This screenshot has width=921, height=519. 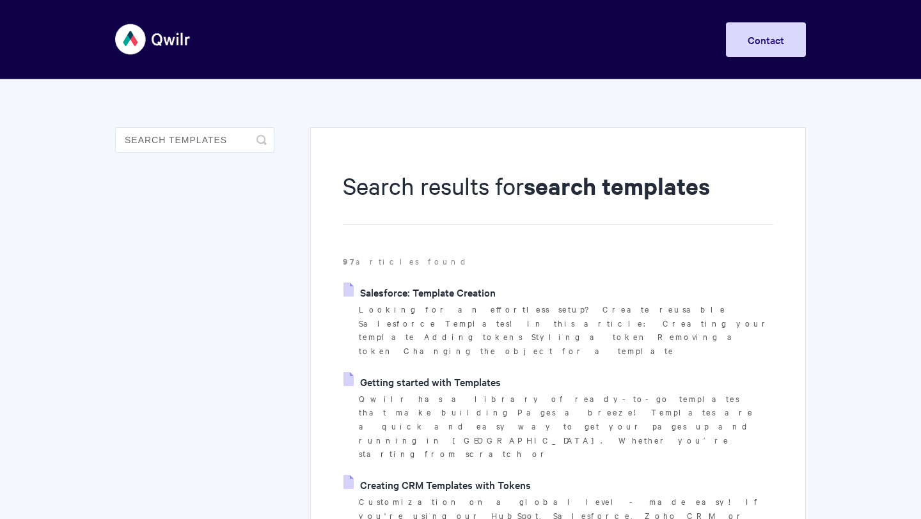 What do you see at coordinates (420, 292) in the screenshot?
I see `a: Salesforce: Template Creation` at bounding box center [420, 292].